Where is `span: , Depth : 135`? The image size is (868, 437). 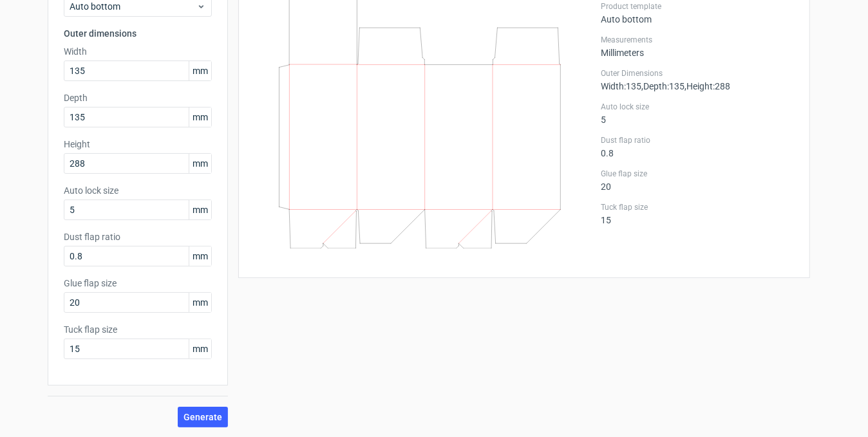 span: , Depth : 135 is located at coordinates (663, 86).